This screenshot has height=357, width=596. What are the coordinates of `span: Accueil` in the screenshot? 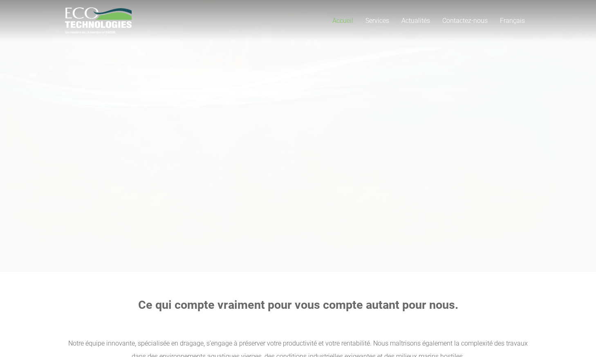 It's located at (342, 20).